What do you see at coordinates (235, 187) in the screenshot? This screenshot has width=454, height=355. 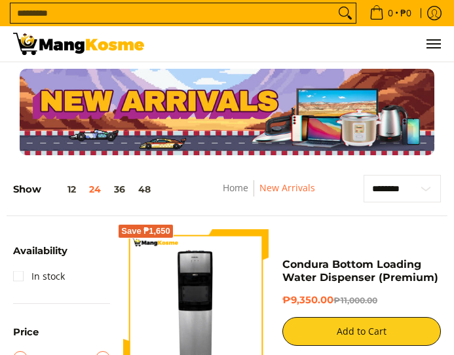 I see `a: Home` at bounding box center [235, 187].